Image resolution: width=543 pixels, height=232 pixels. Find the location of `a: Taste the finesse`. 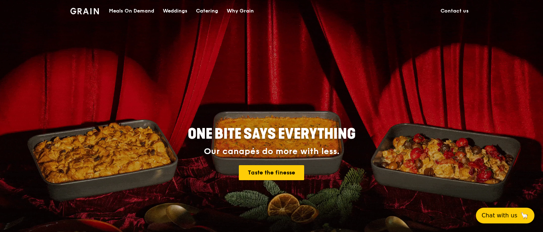

a: Taste the finesse is located at coordinates (271, 172).